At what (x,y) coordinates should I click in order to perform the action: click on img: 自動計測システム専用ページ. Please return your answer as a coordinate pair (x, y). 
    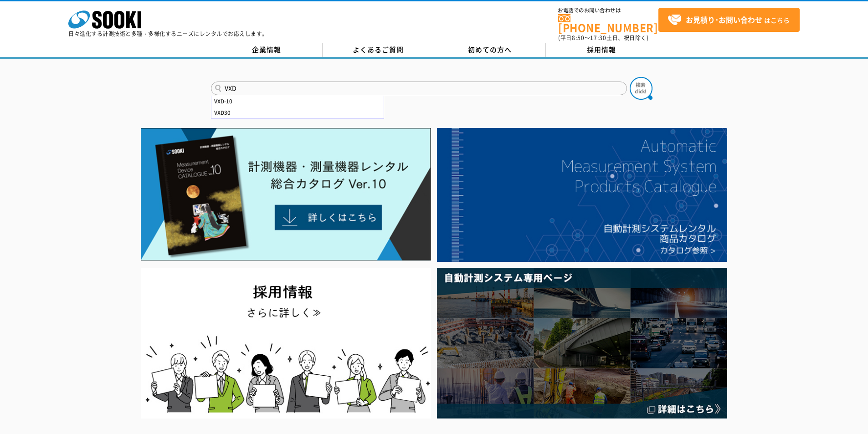
    Looking at the image, I should click on (582, 343).